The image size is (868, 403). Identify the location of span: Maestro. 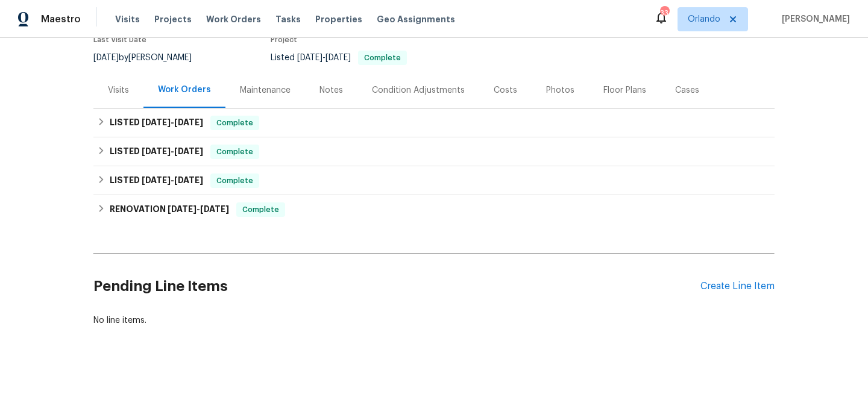
(61, 20).